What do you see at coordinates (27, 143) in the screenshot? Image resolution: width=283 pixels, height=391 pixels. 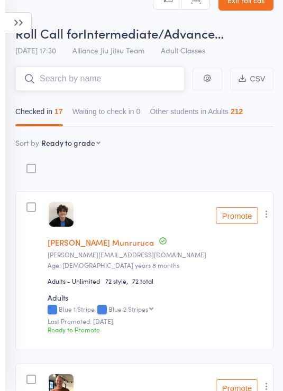 I see `label: Sort by` at bounding box center [27, 143].